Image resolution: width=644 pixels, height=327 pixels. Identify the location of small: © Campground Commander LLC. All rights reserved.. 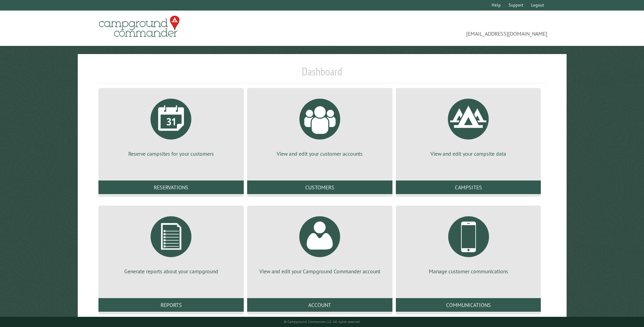
(322, 321).